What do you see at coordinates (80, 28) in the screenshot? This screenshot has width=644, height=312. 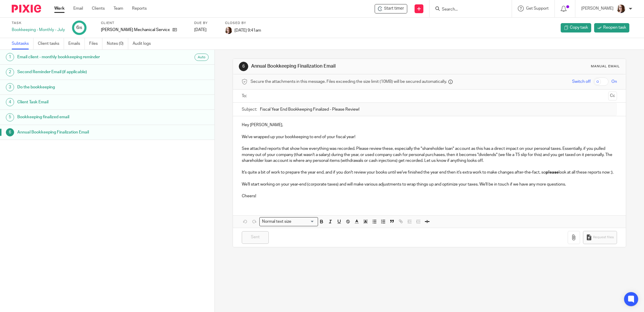 I see `small: /6` at bounding box center [80, 28].